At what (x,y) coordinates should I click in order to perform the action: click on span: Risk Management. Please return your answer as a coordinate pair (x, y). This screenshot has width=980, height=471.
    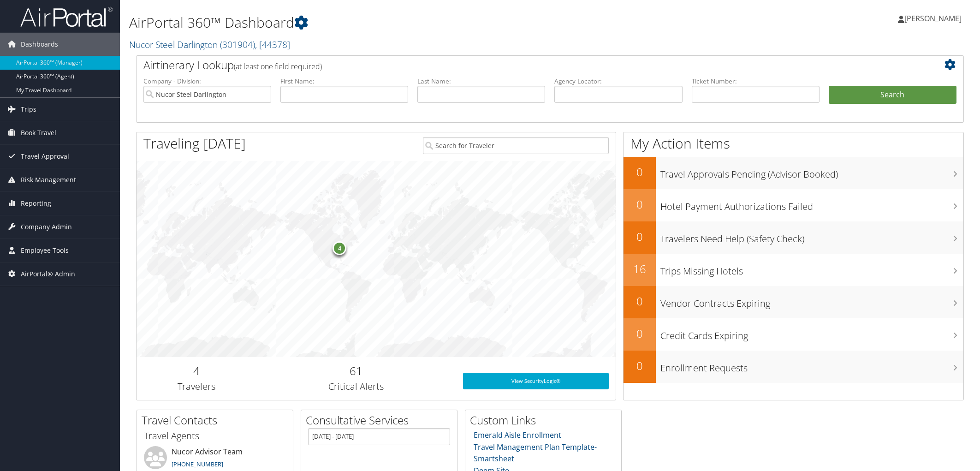
    Looking at the image, I should click on (48, 180).